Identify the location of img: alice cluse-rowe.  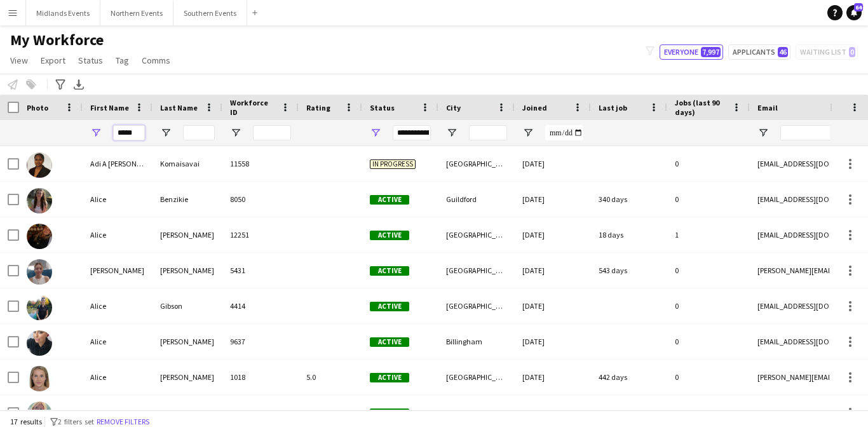
(39, 272).